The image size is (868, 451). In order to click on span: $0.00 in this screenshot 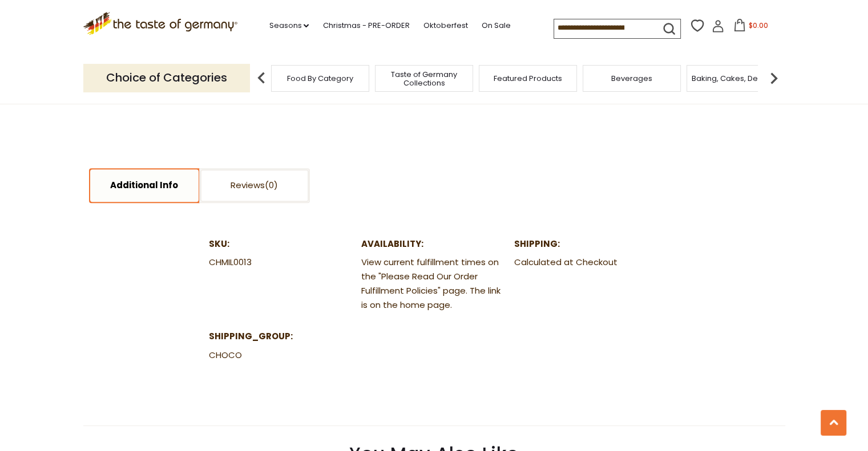, I will do `click(758, 25)`.